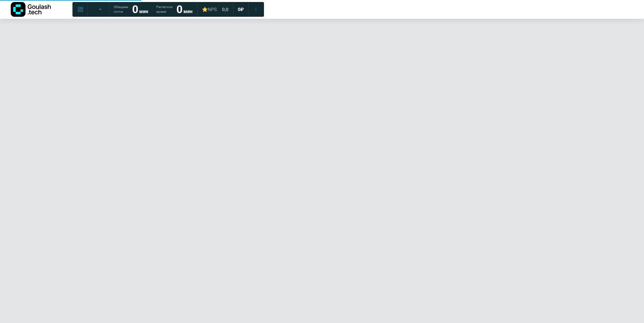 The image size is (644, 323). What do you see at coordinates (239, 9) in the screenshot?
I see `span: 0` at bounding box center [239, 9].